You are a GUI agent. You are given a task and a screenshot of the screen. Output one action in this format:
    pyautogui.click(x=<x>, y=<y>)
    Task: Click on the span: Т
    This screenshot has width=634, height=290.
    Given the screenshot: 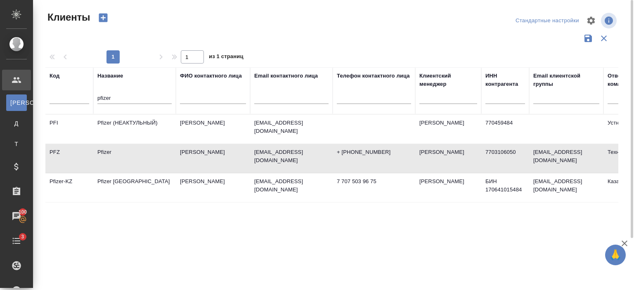 What is the action you would take?
    pyautogui.click(x=17, y=144)
    